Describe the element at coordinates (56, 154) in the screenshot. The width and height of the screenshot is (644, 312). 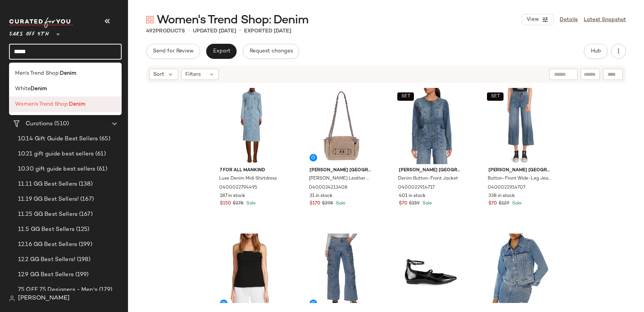
I see `span: 10.21 gift guide best sellers` at that location.